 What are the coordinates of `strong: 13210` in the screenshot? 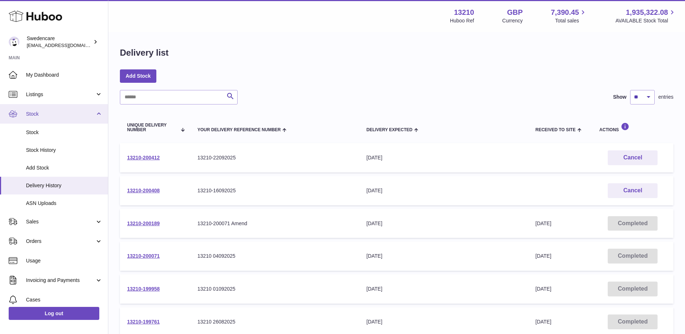 It's located at (464, 12).